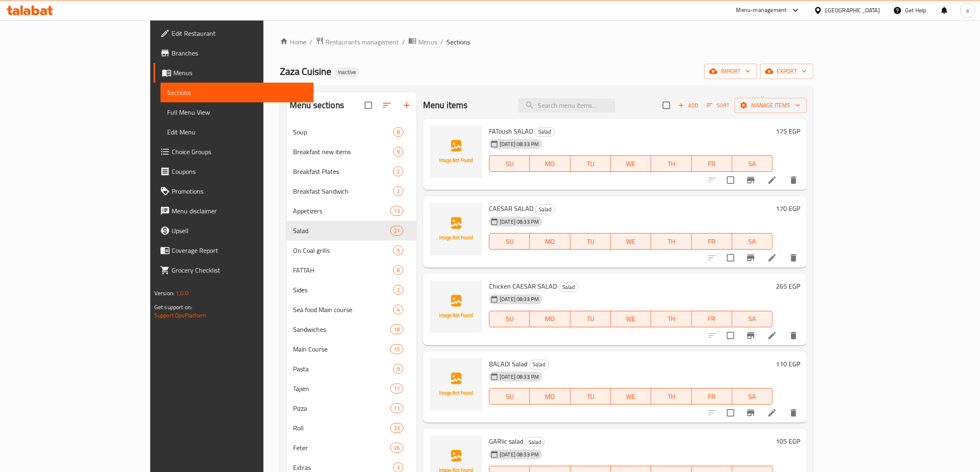 This screenshot has height=472, width=980. Describe the element at coordinates (730, 71) in the screenshot. I see `button: import` at that location.